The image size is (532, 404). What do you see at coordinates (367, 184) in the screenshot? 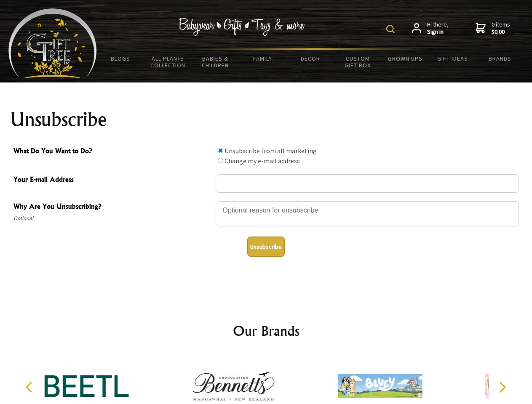
I see `input: Your E-mail Address` at bounding box center [367, 184].